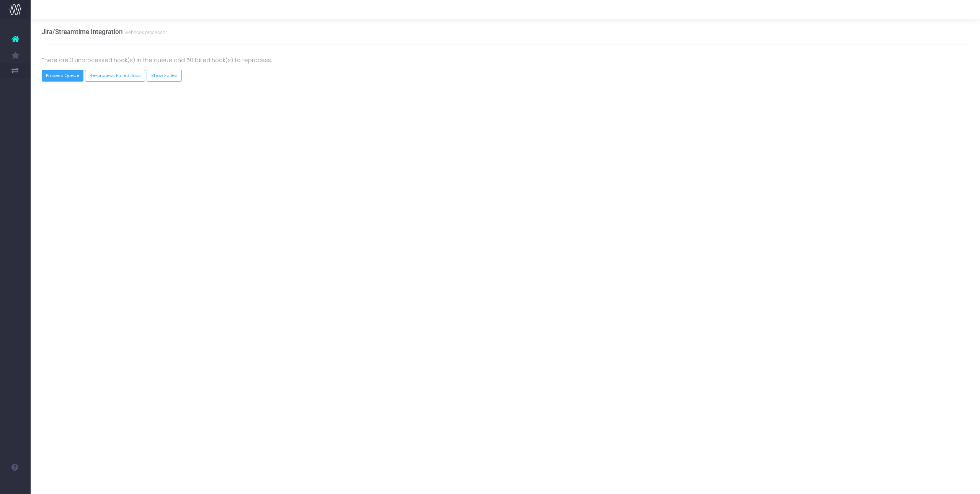  What do you see at coordinates (104, 31) in the screenshot?
I see `h3: Jira/Streamtime Integration` at bounding box center [104, 31].